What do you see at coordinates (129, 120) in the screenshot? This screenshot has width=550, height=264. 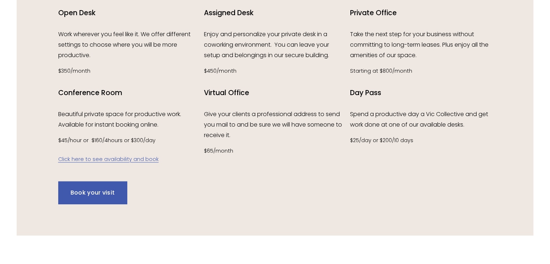 I see `p: Beautiful private space for productive work. Available for instant booking online.` at bounding box center [129, 120].